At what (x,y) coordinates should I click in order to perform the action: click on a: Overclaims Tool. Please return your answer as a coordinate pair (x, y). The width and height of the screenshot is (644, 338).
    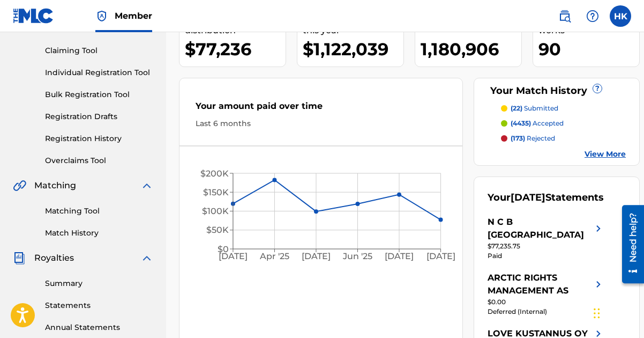
    Looking at the image, I should click on (99, 160).